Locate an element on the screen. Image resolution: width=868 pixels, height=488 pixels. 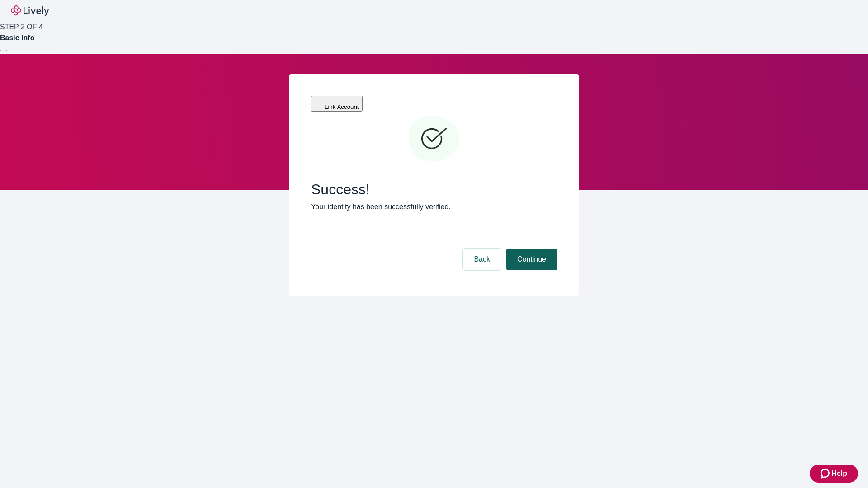
svg: Zendesk support icon is located at coordinates (826, 473).